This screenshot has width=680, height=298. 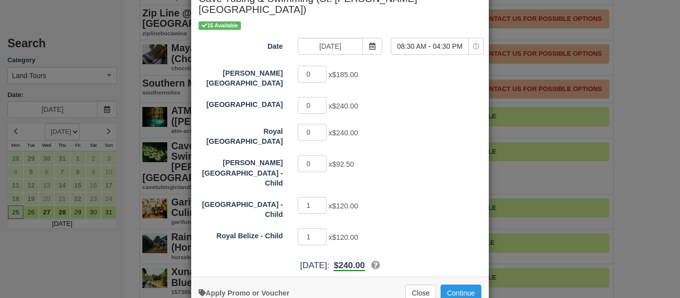 I want to click on label: Thatch Caye Resort, so click(x=240, y=103).